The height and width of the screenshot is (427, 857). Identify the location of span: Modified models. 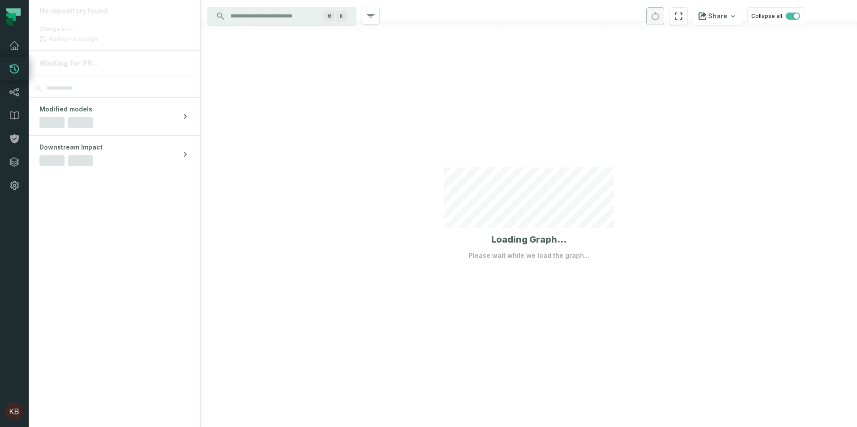
(66, 109).